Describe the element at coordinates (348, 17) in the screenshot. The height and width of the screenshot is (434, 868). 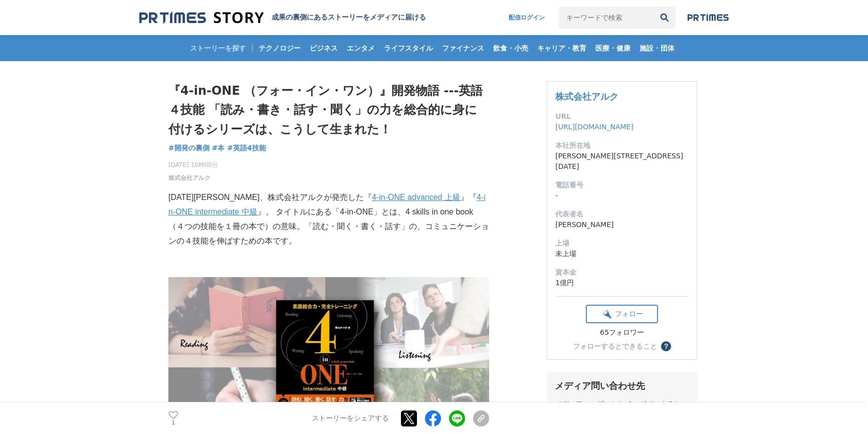
I see `h2: 成果の裏側にあるストーリーをメディアに届ける` at that location.